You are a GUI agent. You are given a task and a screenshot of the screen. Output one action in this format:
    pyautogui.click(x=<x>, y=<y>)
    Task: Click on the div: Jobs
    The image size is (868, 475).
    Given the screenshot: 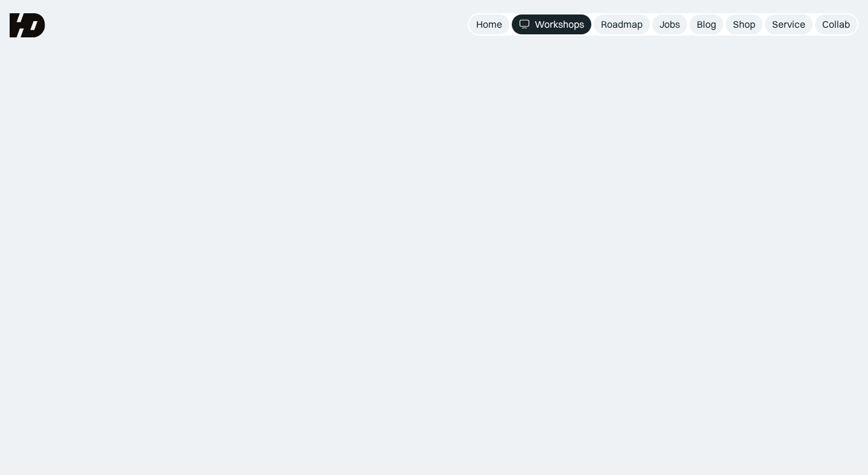 What is the action you would take?
    pyautogui.click(x=670, y=24)
    